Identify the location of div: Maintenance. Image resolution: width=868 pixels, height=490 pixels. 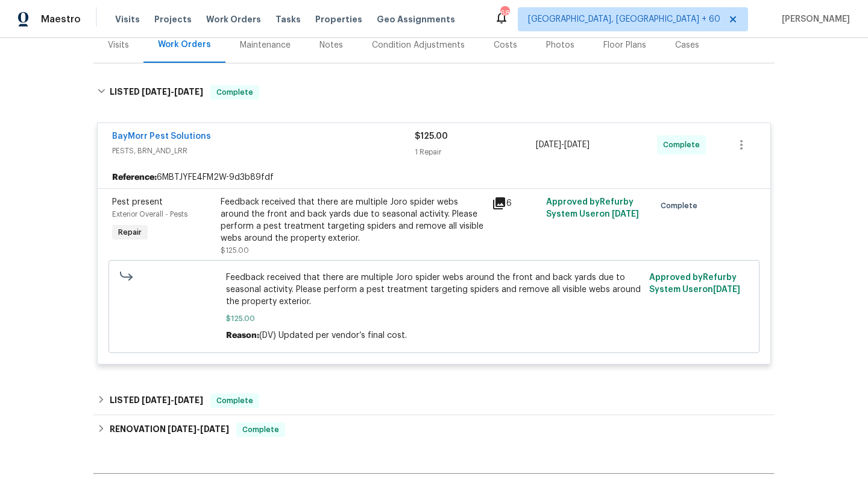
(265, 45).